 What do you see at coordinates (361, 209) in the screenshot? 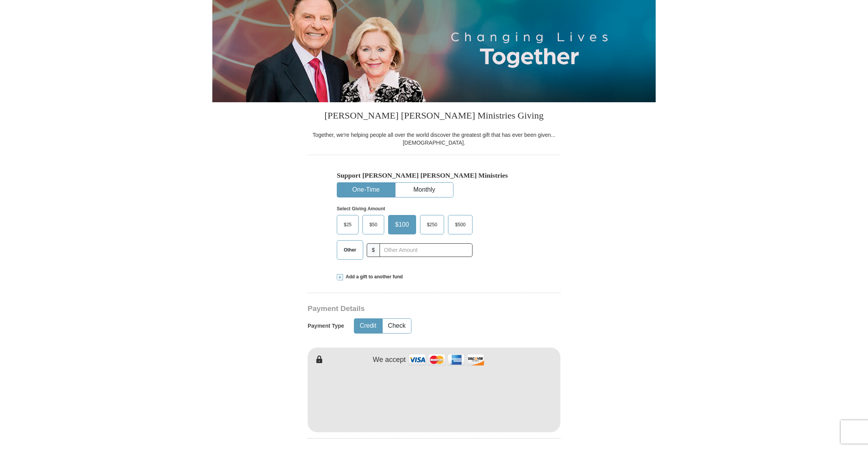
I see `strong: Select Giving Amount` at bounding box center [361, 209].